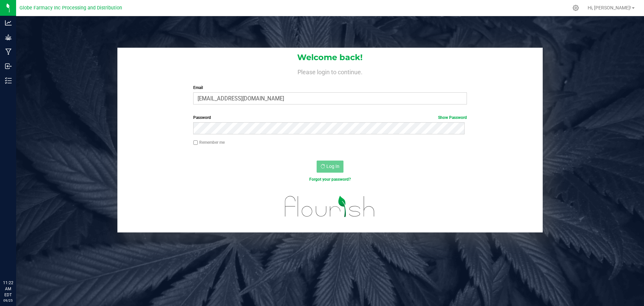  What do you see at coordinates (8, 52) in the screenshot?
I see `inline-svg: Manufacturing` at bounding box center [8, 52].